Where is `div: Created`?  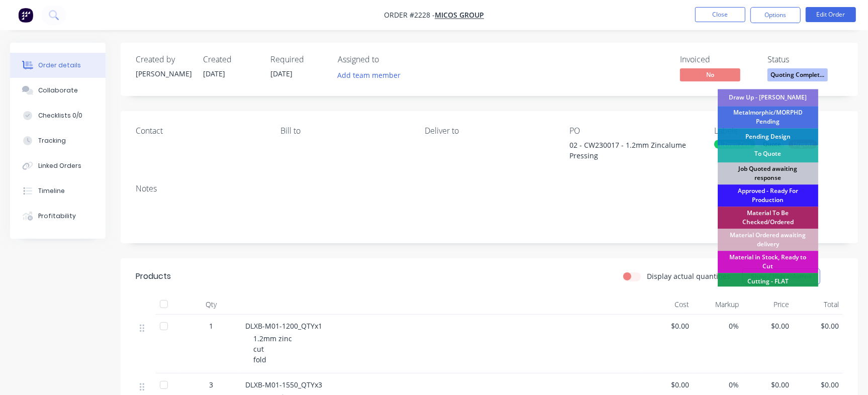 div: Created is located at coordinates (230, 59).